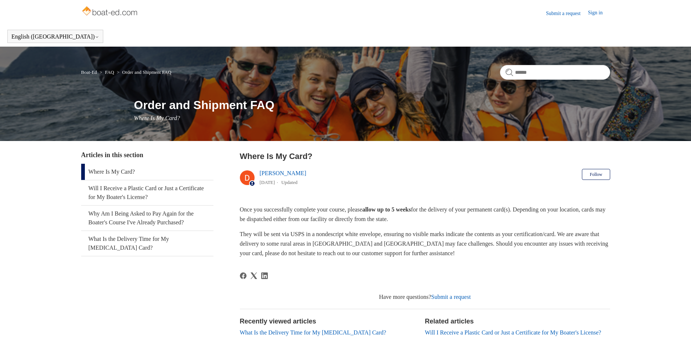  Describe the element at coordinates (517, 321) in the screenshot. I see `h2: Related articles` at that location.